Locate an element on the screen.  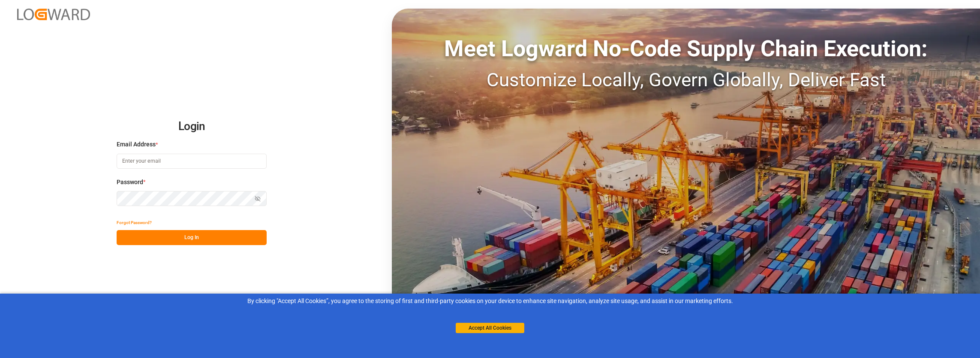
img: Logward_new_orange.png is located at coordinates (54, 14).